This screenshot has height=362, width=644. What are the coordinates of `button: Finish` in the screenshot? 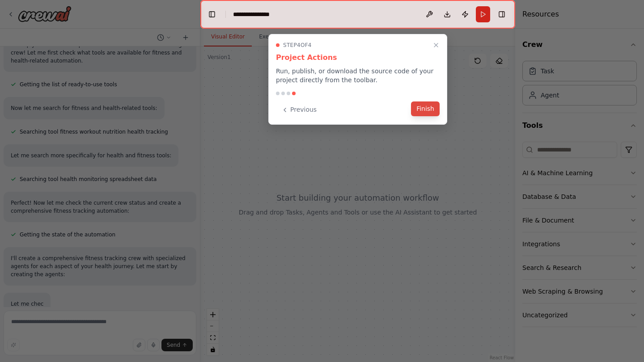 It's located at (425, 109).